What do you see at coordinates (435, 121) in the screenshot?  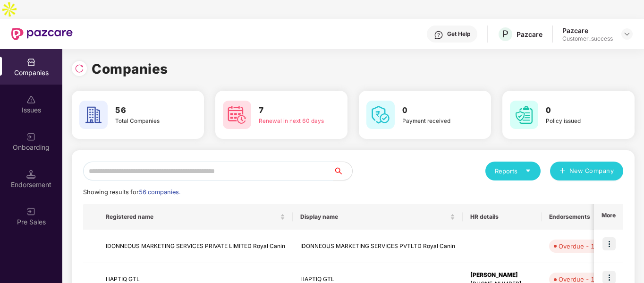 I see `div: Payment received` at bounding box center [435, 121].